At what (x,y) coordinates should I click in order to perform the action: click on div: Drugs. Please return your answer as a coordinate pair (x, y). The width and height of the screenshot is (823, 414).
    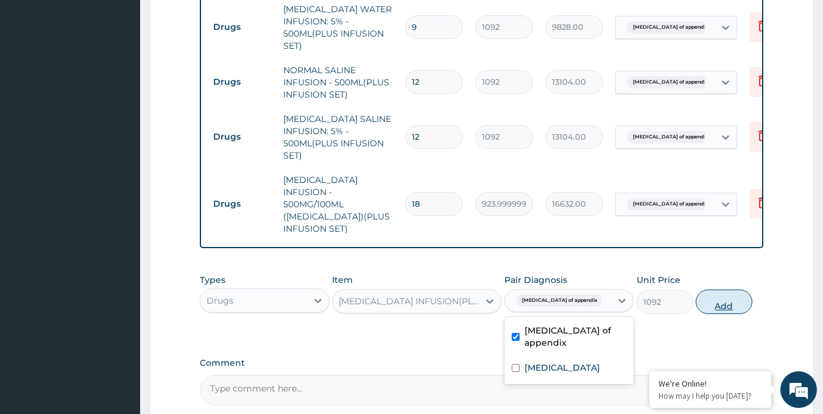
    Looking at the image, I should click on (220, 300).